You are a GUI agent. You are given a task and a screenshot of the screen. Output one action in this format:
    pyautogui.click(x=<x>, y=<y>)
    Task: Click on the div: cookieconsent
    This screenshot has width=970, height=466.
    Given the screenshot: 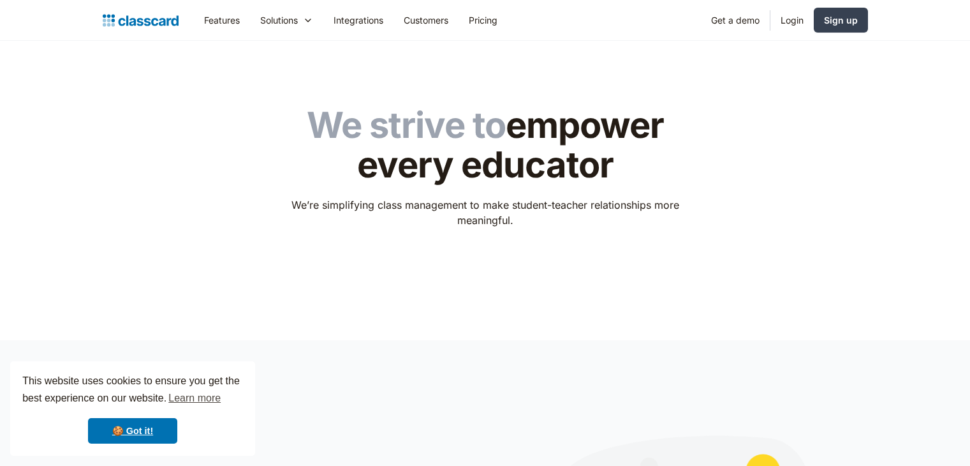 What is the action you would take?
    pyautogui.click(x=133, y=408)
    